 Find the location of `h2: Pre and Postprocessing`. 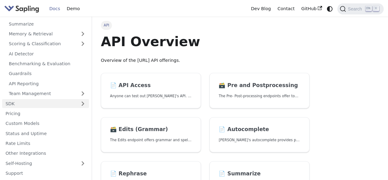

h2: Pre and Postprocessing is located at coordinates (260, 85).